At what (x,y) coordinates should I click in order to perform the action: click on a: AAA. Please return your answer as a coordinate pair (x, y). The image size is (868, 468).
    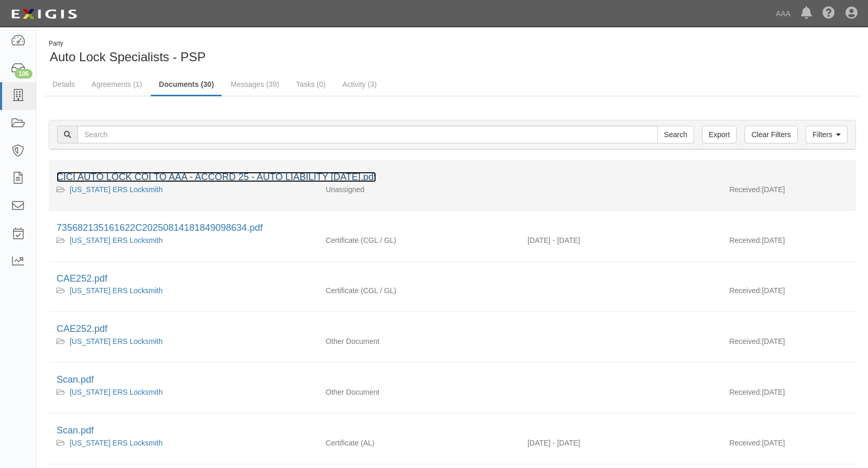
    Looking at the image, I should click on (783, 14).